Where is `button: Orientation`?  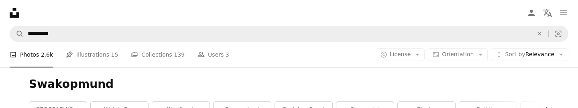
button: Orientation is located at coordinates (458, 55).